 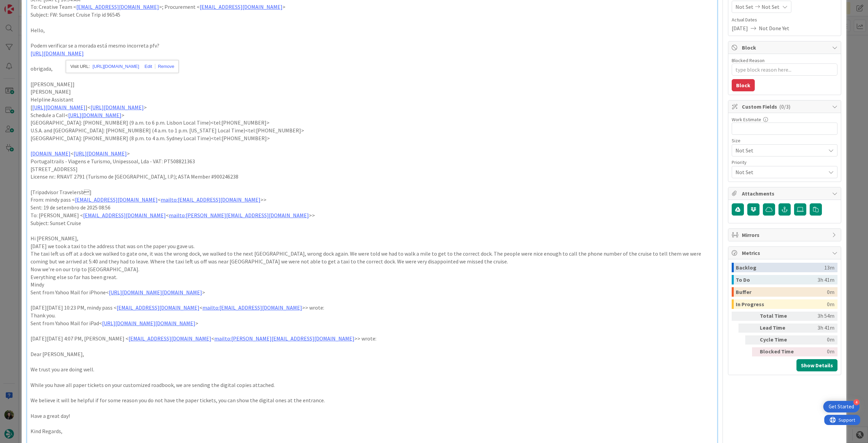 What do you see at coordinates (774, 28) in the screenshot?
I see `span: Not Done Yet` at bounding box center [774, 28].